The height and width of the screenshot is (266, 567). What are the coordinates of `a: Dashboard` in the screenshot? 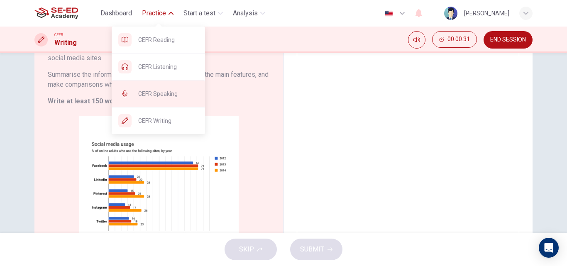 It's located at (116, 13).